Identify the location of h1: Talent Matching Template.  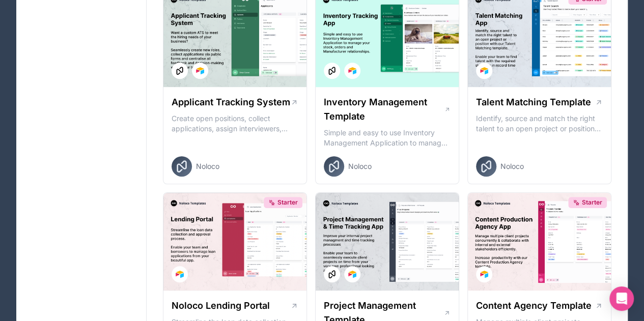
(533, 103).